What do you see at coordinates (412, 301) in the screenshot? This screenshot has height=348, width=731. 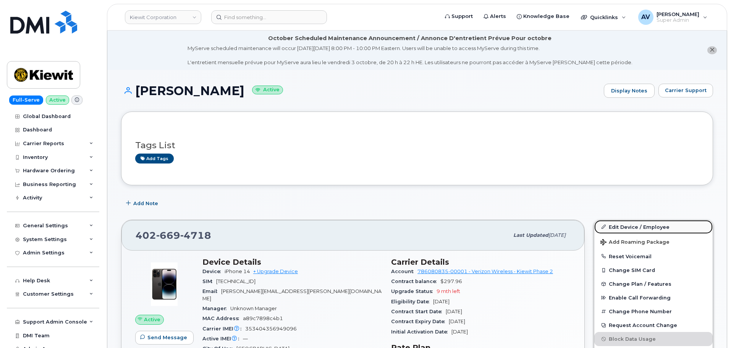 I see `span: Eligibility Date` at bounding box center [412, 301].